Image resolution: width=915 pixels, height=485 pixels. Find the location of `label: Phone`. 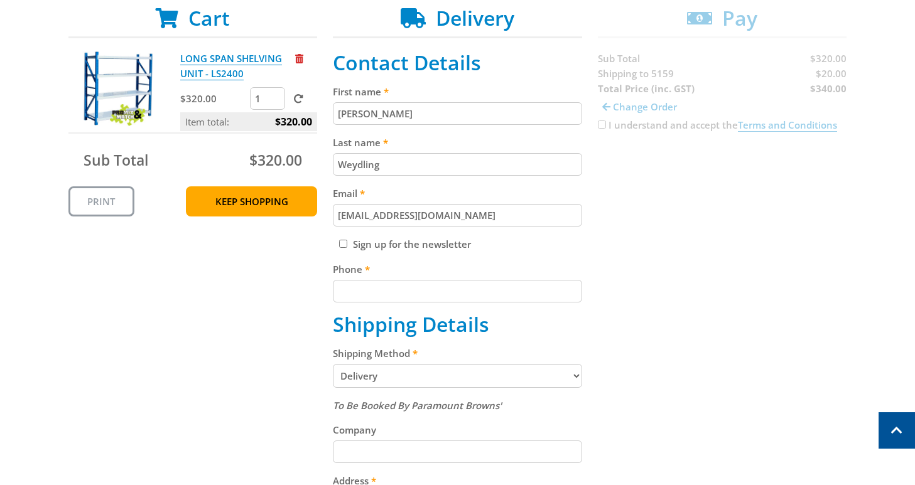

label: Phone is located at coordinates (457, 269).